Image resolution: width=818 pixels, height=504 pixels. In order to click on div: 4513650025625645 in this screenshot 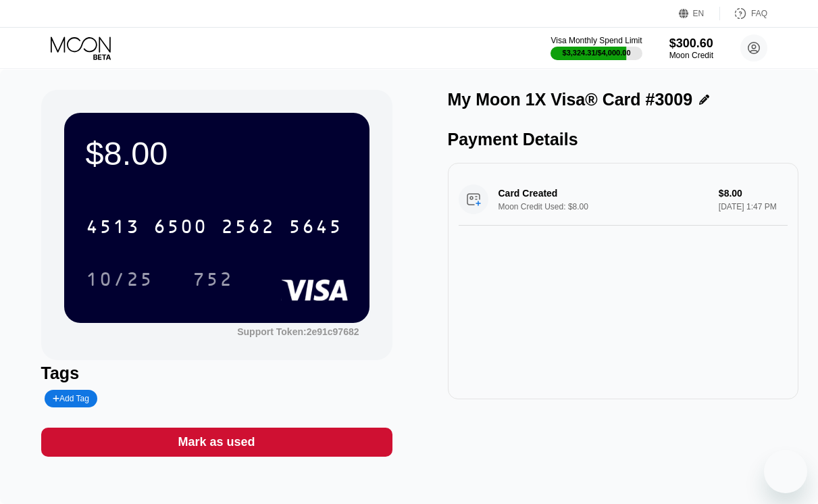, I will do `click(214, 226)`.